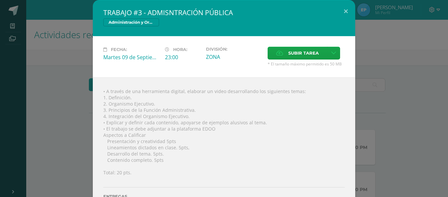 The width and height of the screenshot is (448, 197). What do you see at coordinates (131, 22) in the screenshot?
I see `span: Administración y Organización de Oficina` at bounding box center [131, 22].